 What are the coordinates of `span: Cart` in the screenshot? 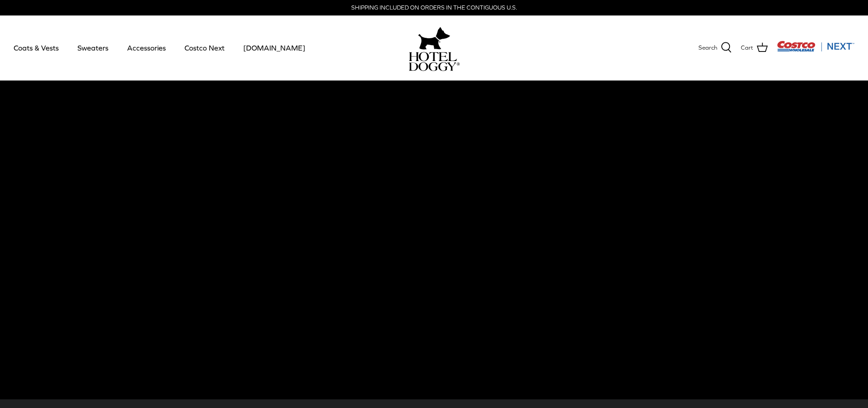 It's located at (747, 48).